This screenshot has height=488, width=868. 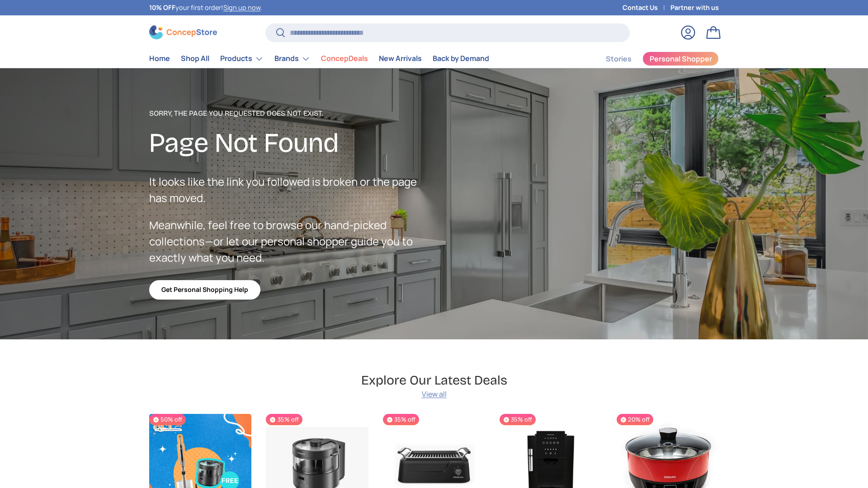 What do you see at coordinates (292, 59) in the screenshot?
I see `summary: Brands` at bounding box center [292, 59].